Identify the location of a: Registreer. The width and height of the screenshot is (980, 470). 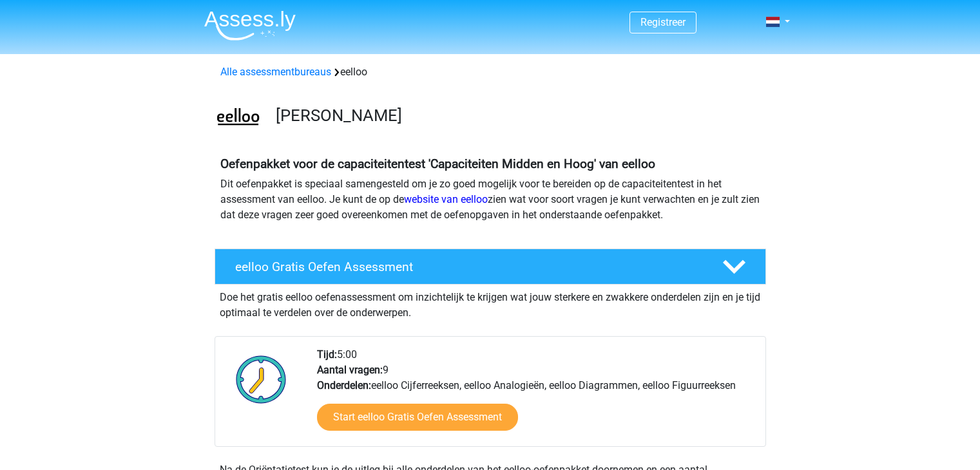
(663, 22).